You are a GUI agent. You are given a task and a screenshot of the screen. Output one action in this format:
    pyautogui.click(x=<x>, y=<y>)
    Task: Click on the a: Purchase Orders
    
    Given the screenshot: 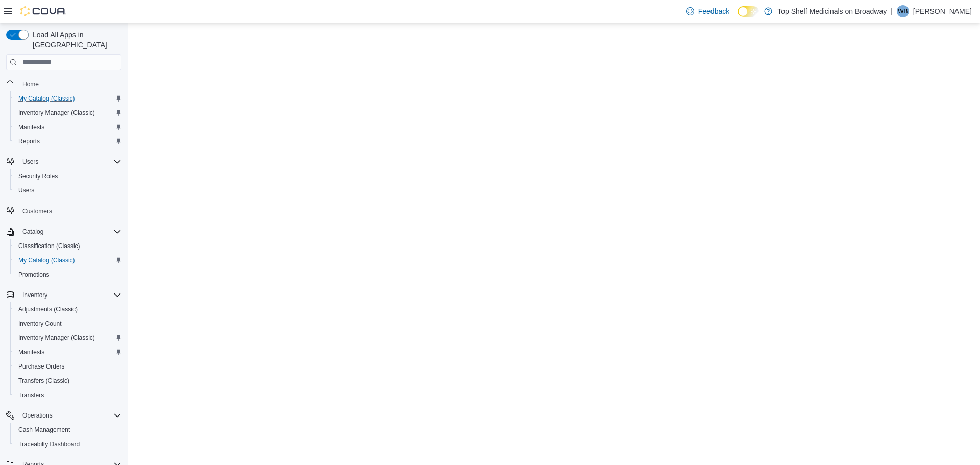 What is the action you would take?
    pyautogui.click(x=41, y=366)
    